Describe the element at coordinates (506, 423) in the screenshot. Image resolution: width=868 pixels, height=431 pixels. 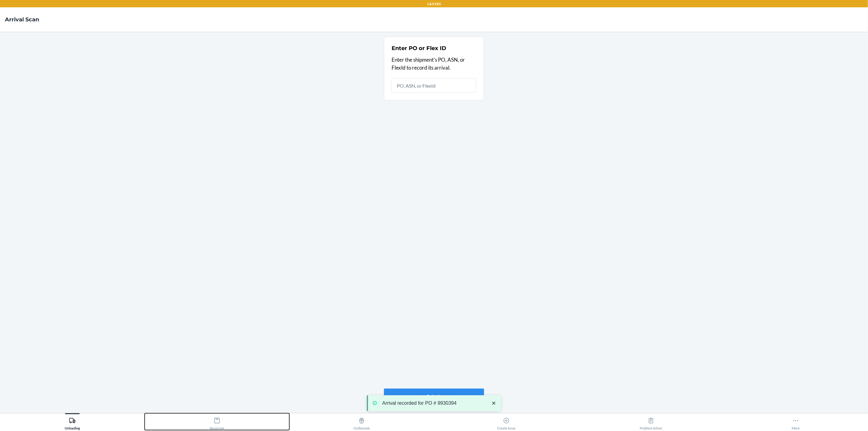
I see `div: Create Issue` at that location.